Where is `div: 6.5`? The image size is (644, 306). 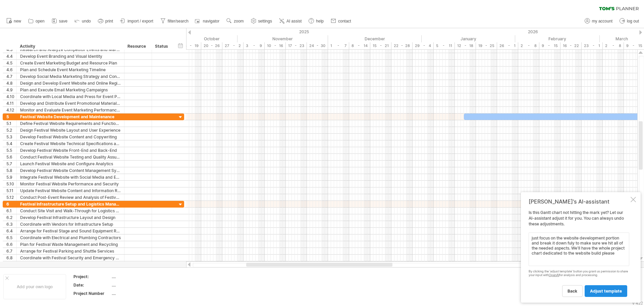
div: 6.5 is located at coordinates (11, 237).